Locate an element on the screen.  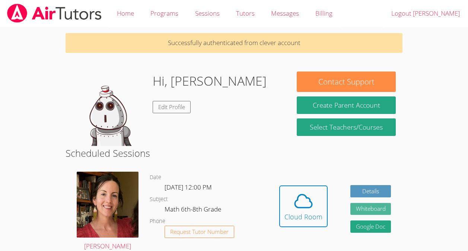
dt: Subject is located at coordinates (159, 199).